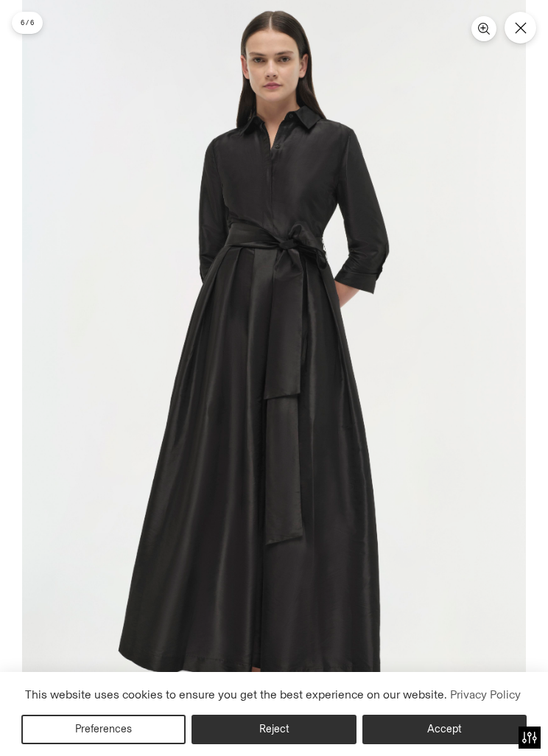  Describe the element at coordinates (484, 695) in the screenshot. I see `a: Privacy Policy (opens in a new tab)` at that location.